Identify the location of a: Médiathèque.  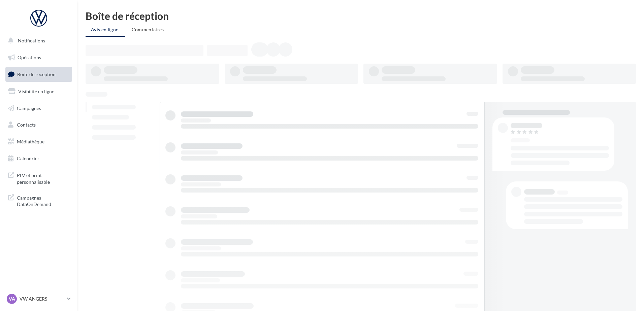
(39, 142).